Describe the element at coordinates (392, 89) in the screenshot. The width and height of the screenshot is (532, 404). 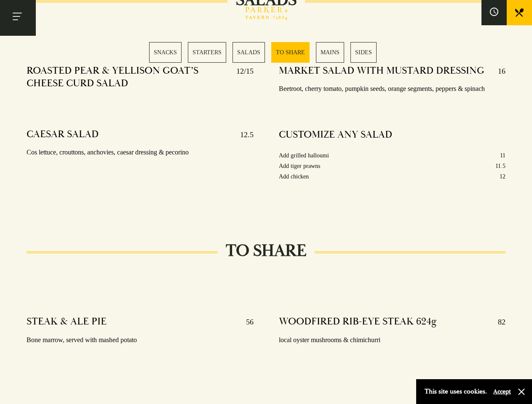
I see `p: Beetroot, cherry tomato, pumpkin seeds, orange segments, peppers & spinach` at that location.